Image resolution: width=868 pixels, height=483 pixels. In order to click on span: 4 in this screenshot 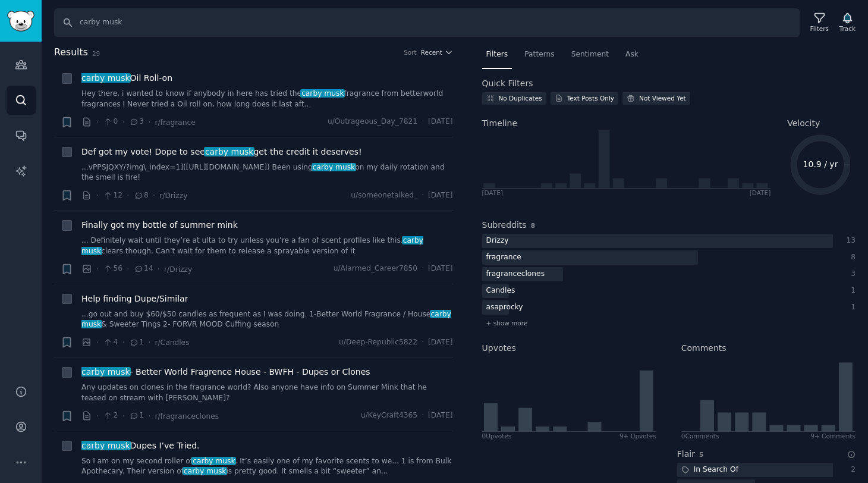, I will do `click(110, 342)`.